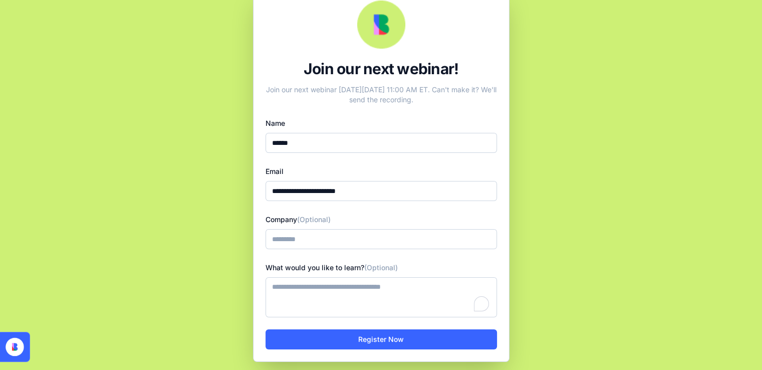  What do you see at coordinates (381, 25) in the screenshot?
I see `img: Webinar Logo` at bounding box center [381, 25].